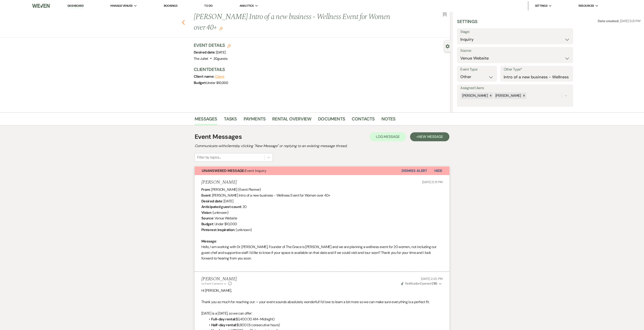 The width and height of the screenshot is (644, 330). What do you see at coordinates (322, 146) in the screenshot?
I see `h2: Communicate with clients by clicking "New Message" or replying to an existing message thread.` at bounding box center [322, 146].